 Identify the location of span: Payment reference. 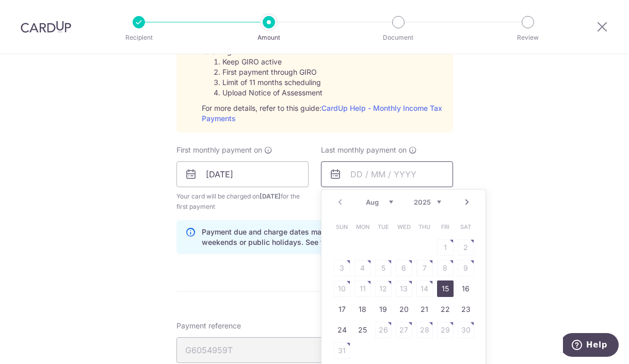
(209, 326).